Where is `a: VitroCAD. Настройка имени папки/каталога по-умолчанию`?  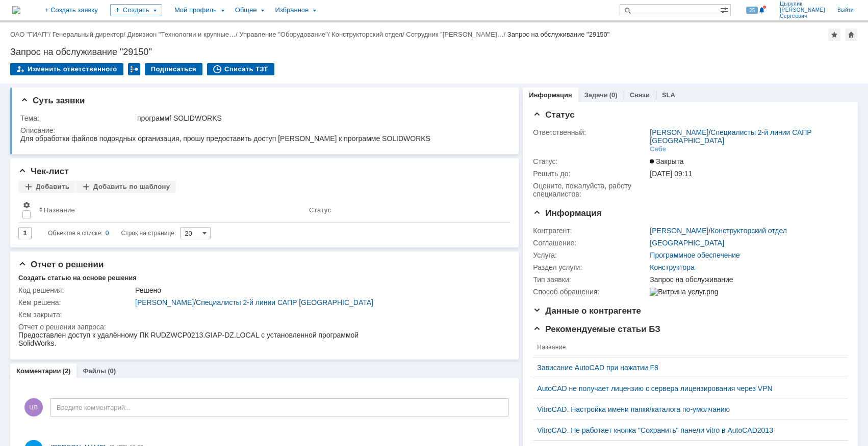
a: VitroCAD. Настройка имени папки/каталога по-умолчанию is located at coordinates (686, 409).